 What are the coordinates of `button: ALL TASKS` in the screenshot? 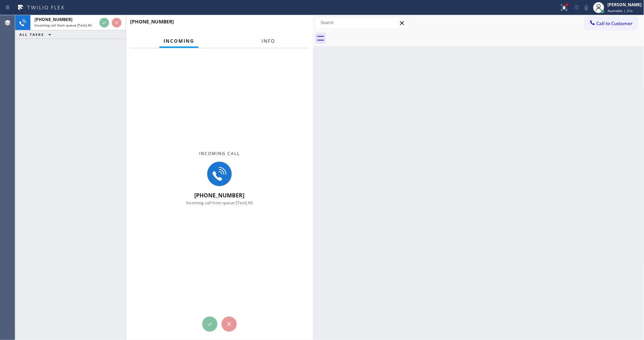 It's located at (37, 34).